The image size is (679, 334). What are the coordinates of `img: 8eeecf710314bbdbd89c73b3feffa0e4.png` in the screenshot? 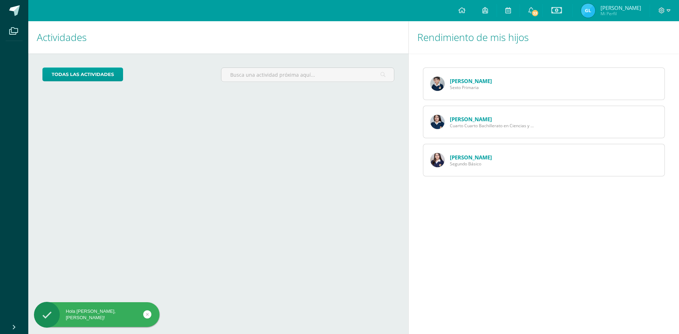 It's located at (438, 160).